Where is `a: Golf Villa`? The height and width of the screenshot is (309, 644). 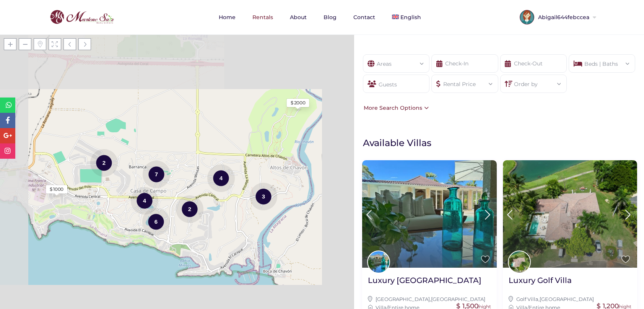 a: Golf Villa is located at coordinates (527, 299).